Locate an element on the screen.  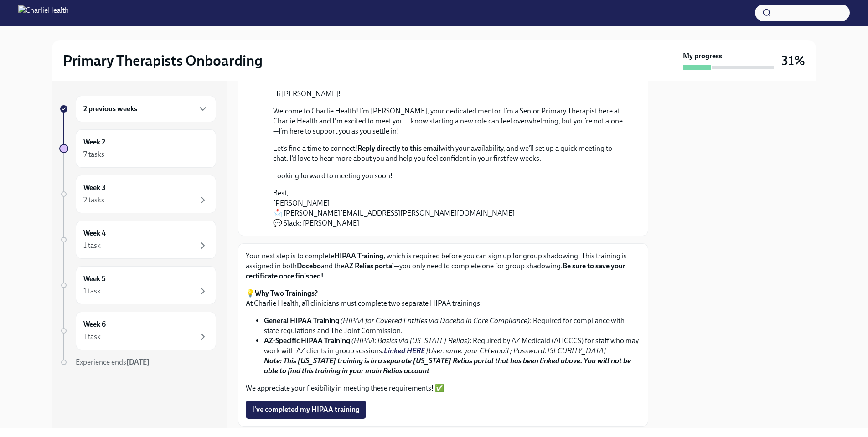
h6: 2 previous weeks is located at coordinates (110, 109).